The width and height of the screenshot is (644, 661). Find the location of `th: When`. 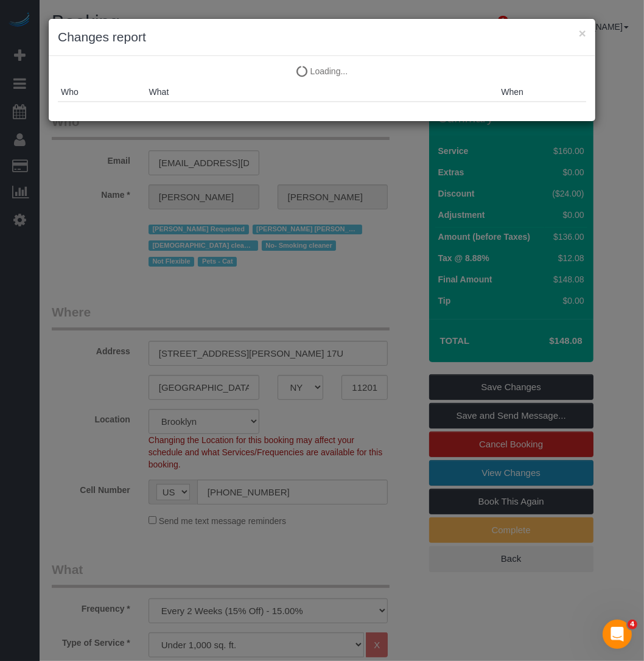

th: When is located at coordinates (542, 92).